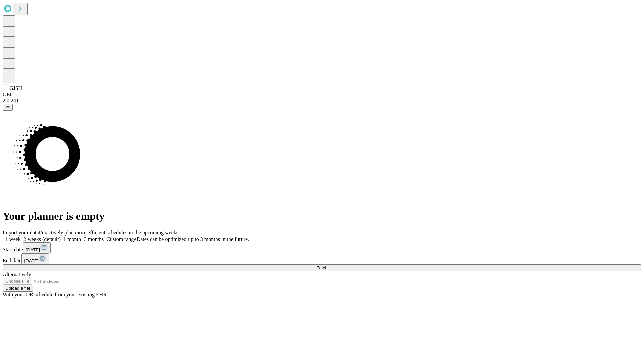 This screenshot has height=362, width=644. Describe the element at coordinates (322, 248) in the screenshot. I see `div: Start date` at that location.